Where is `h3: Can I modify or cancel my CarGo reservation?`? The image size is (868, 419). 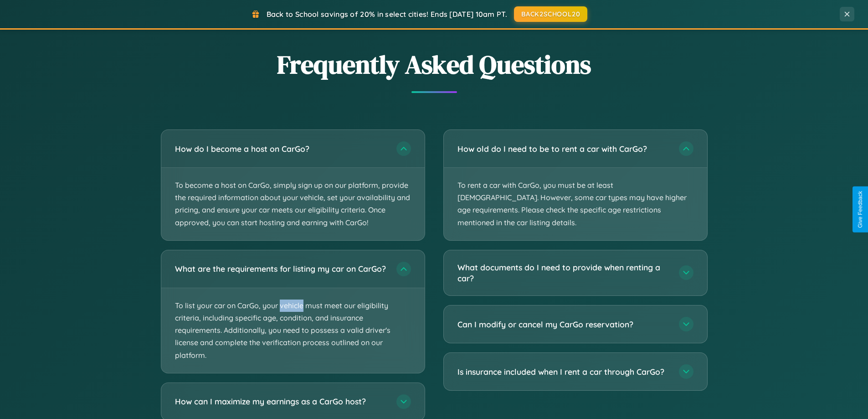
h3: Can I modify or cancel my CarGo reservation? is located at coordinates (564, 324).